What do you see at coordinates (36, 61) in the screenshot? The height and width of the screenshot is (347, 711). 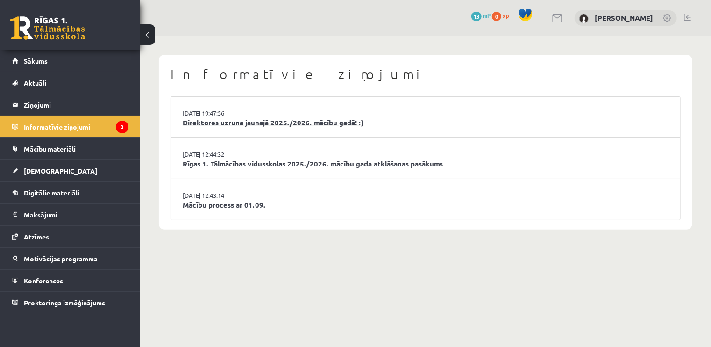 I see `span: Sākums` at bounding box center [36, 61].